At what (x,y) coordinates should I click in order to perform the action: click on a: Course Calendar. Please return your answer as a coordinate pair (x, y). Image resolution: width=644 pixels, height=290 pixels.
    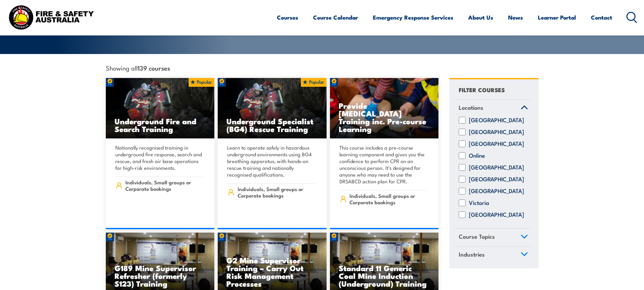
    Looking at the image, I should click on (336, 17).